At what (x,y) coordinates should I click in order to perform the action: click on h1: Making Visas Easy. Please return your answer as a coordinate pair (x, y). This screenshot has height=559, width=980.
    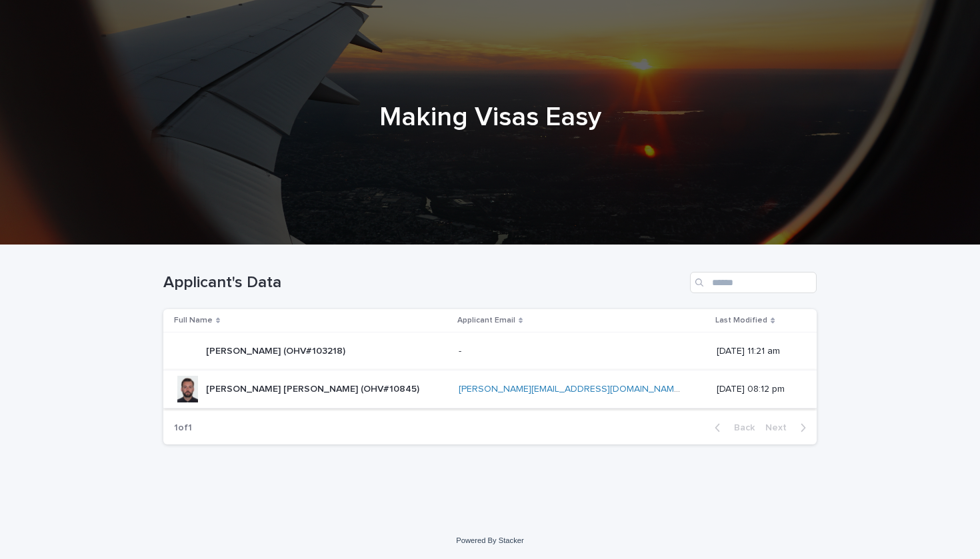
    Looking at the image, I should click on (490, 117).